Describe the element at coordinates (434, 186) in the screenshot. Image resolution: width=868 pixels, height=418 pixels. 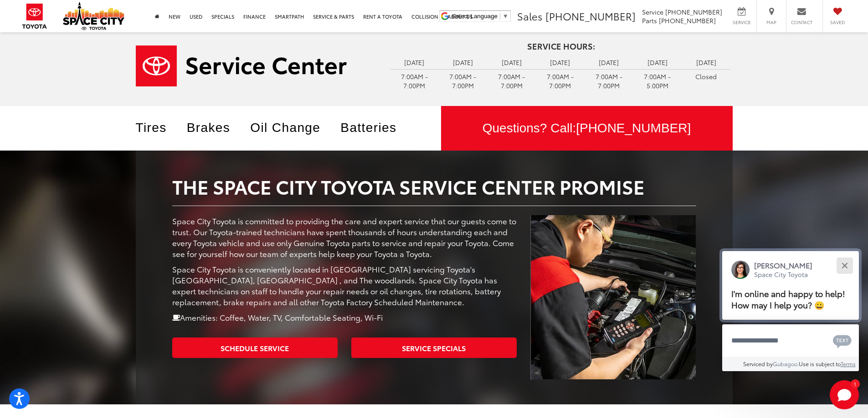
I see `h2: The Space City Toyota Service Center Promise` at that location.